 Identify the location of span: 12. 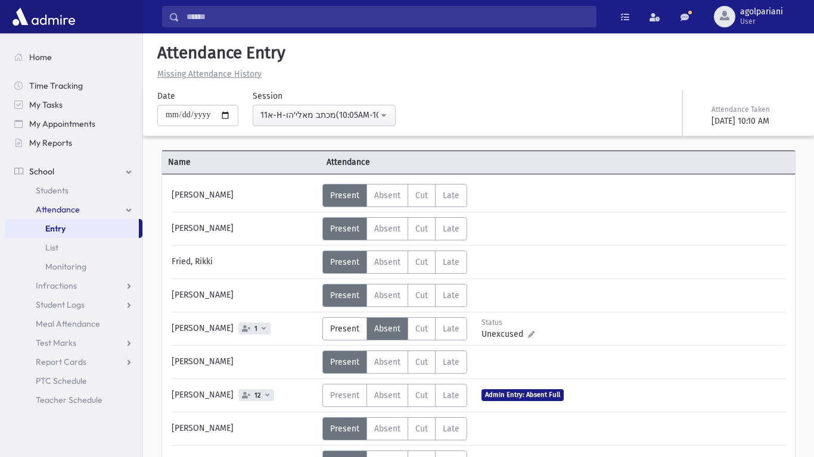
(257, 395).